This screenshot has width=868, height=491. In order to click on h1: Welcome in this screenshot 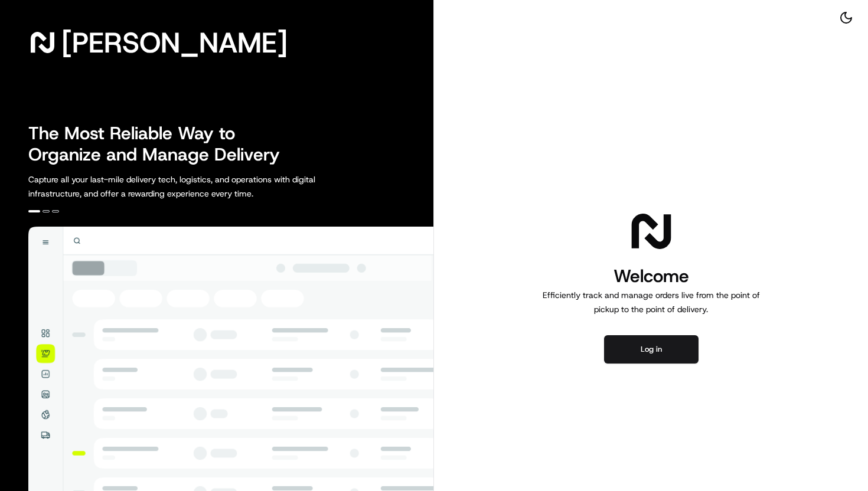, I will do `click(651, 276)`.